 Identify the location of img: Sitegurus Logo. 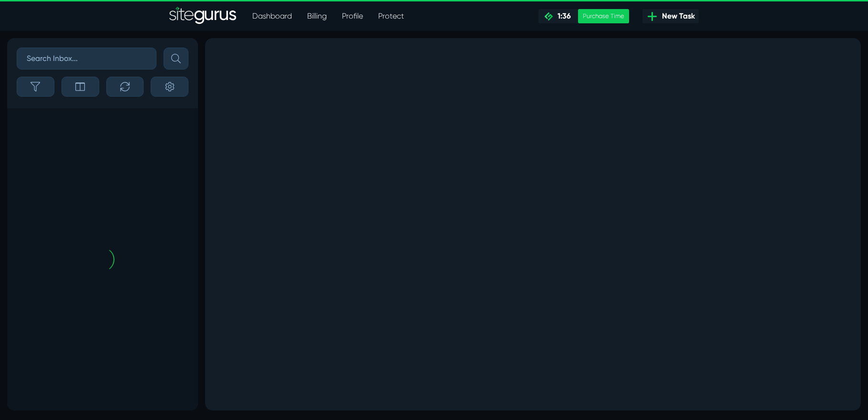
(203, 16).